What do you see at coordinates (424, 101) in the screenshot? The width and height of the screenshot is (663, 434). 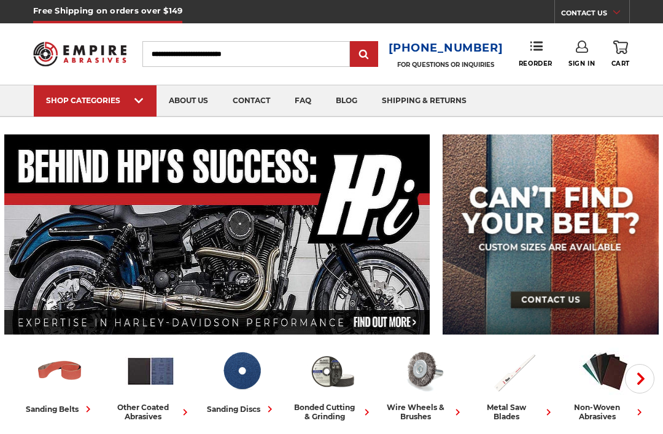 I see `a: shipping & returns` at bounding box center [424, 101].